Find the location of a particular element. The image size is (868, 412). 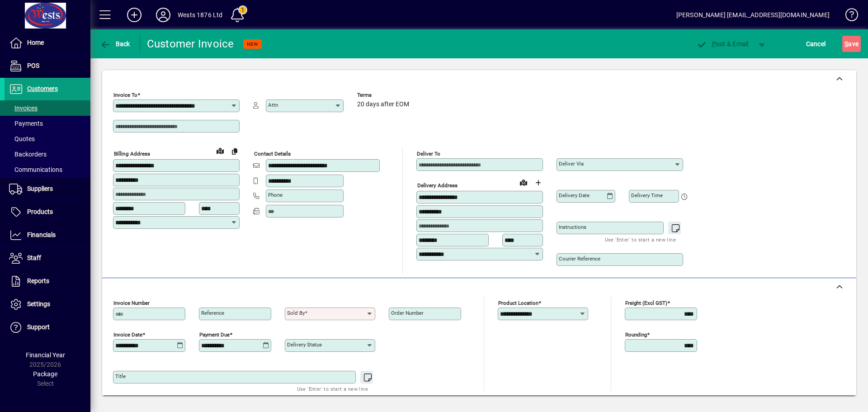

span: Products is located at coordinates (40, 212).